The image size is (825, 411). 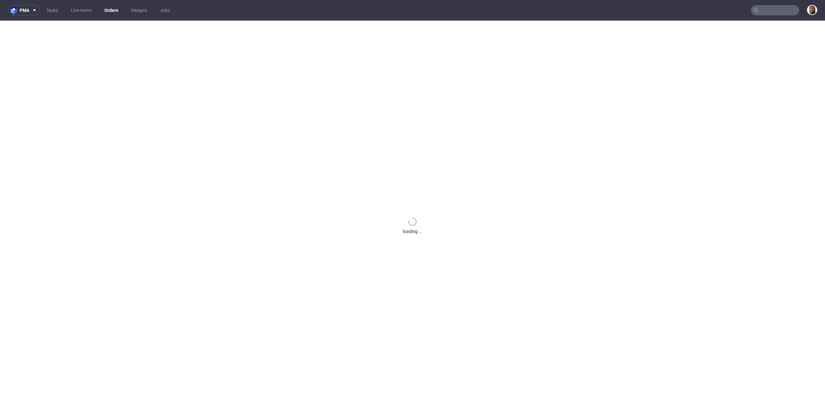 I want to click on img: Angelina Marć, so click(x=812, y=10).